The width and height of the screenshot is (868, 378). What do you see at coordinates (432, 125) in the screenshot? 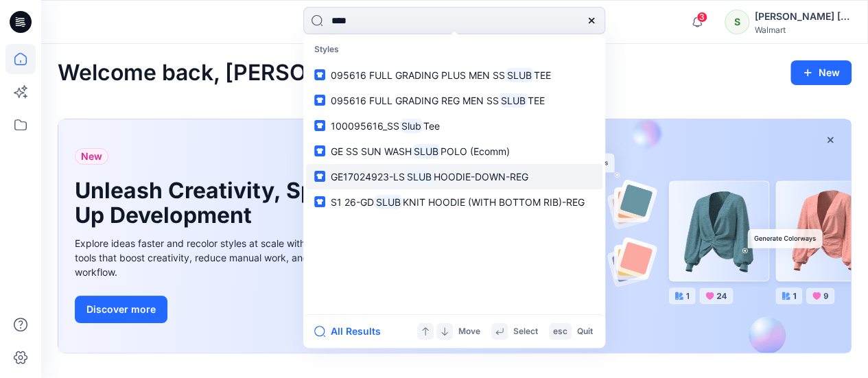
I see `span: Tee` at bounding box center [432, 125].